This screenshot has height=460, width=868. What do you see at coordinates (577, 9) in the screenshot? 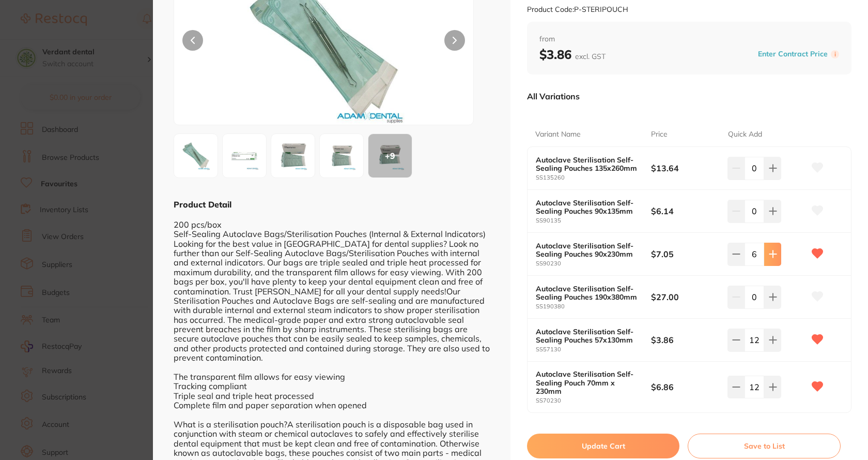
I see `small: Product Code: P-STERIPOUCH` at bounding box center [577, 9].